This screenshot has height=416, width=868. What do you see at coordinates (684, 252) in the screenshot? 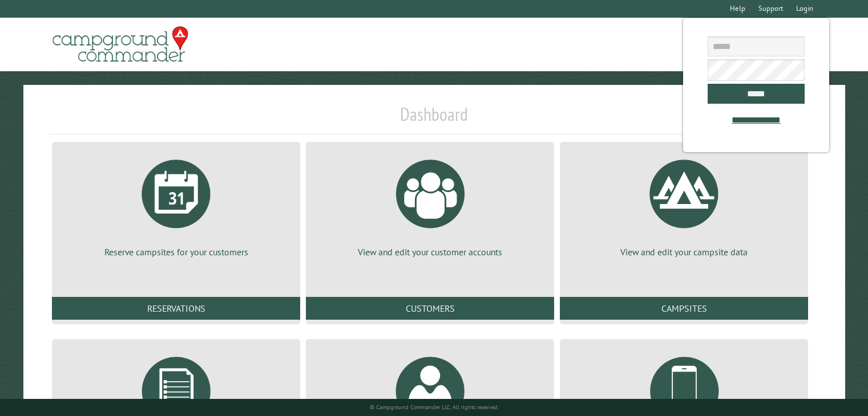
I see `p: View and edit your campsite data` at bounding box center [684, 252].